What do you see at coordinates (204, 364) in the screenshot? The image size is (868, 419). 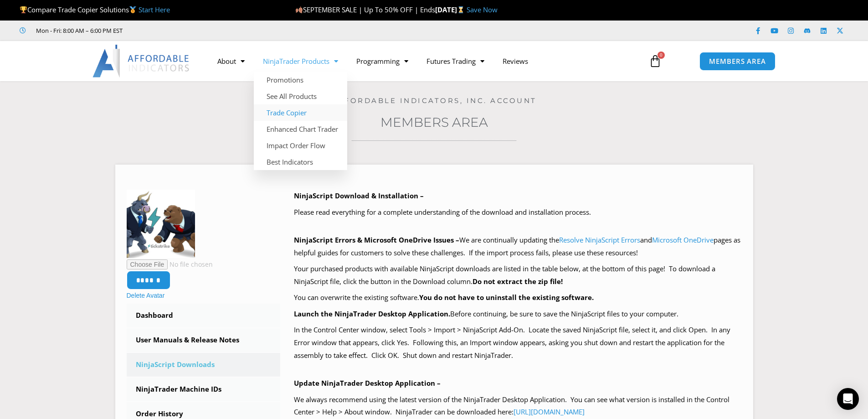 I see `a: NinjaScript Downloads` at bounding box center [204, 364].